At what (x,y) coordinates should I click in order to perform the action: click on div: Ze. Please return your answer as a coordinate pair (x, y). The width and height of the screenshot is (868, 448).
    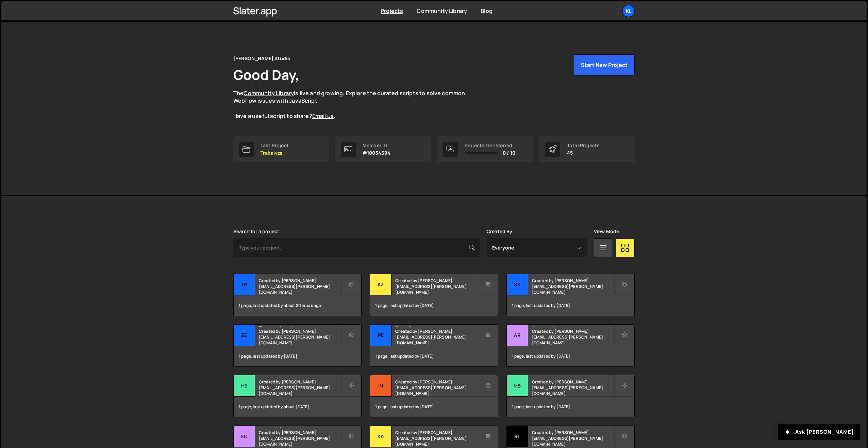
    Looking at the image, I should click on (244, 335).